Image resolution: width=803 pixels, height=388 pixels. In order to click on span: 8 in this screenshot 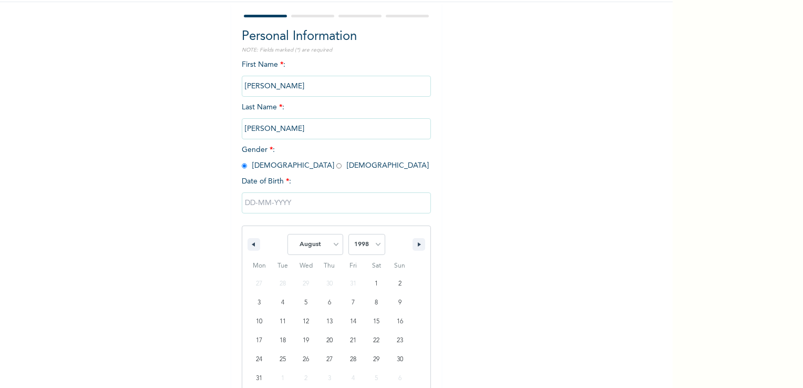, I will do `click(376, 303)`.